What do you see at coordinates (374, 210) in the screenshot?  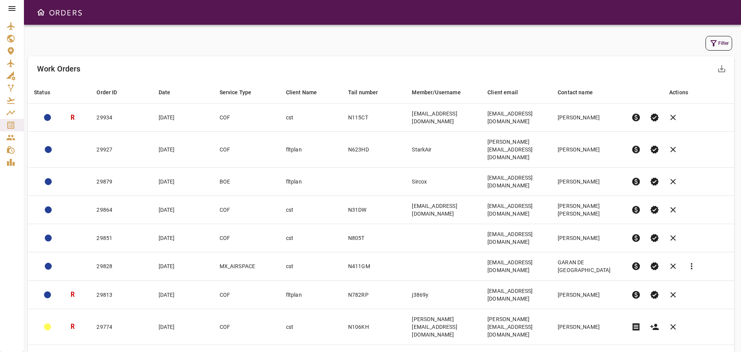 I see `td: N31DW` at bounding box center [374, 210].